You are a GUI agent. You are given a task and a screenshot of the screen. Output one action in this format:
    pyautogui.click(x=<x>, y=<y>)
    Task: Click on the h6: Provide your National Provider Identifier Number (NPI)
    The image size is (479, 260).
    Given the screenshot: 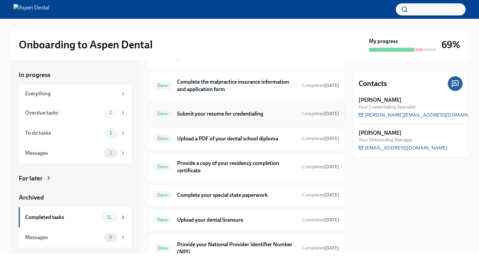 What is the action you would take?
    pyautogui.click(x=237, y=248)
    